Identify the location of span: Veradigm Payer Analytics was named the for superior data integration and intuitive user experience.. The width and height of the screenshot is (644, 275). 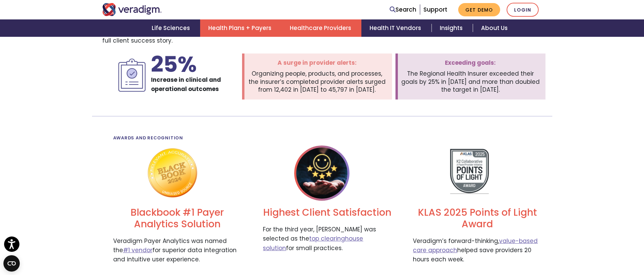
(178, 252).